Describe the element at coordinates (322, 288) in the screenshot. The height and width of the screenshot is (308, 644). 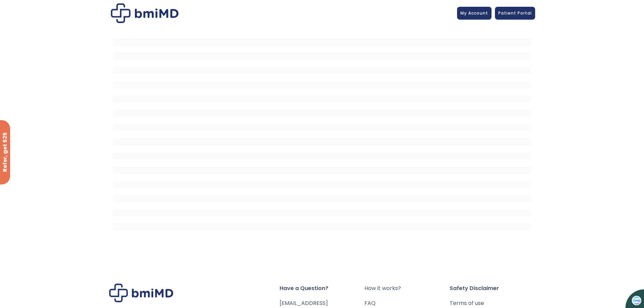
I see `span: Have a Question?` at that location.